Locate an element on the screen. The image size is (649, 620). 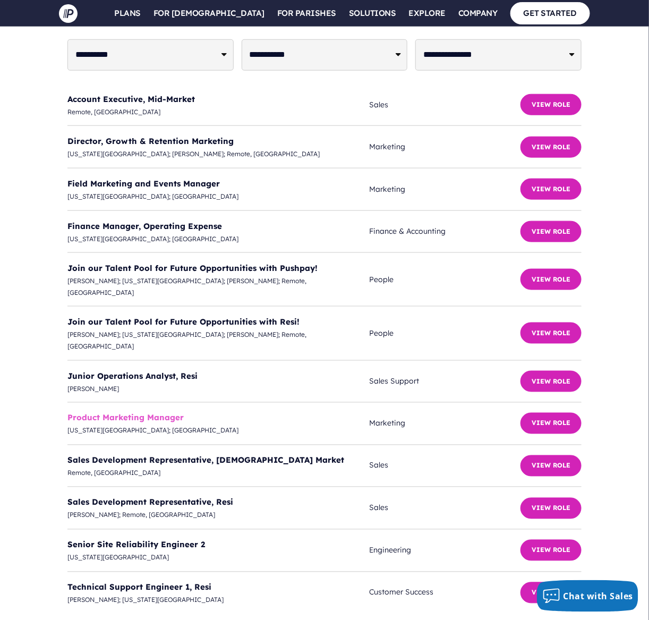
span: Sales Support is located at coordinates (445, 381).